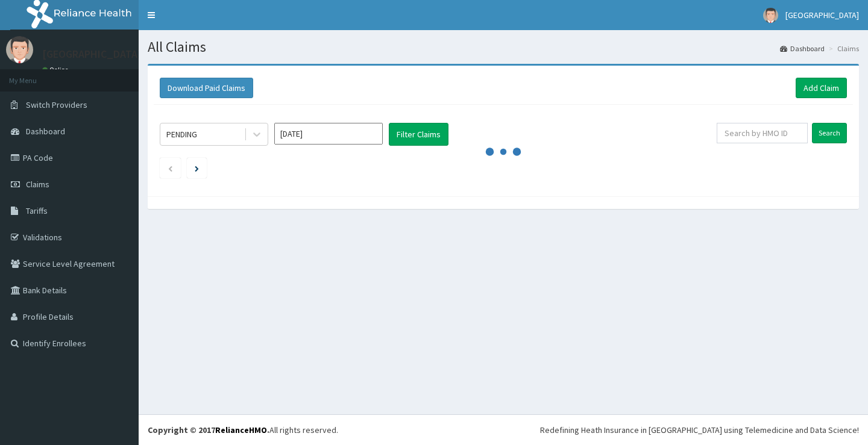 This screenshot has width=868, height=445. I want to click on div: PENDING, so click(181, 134).